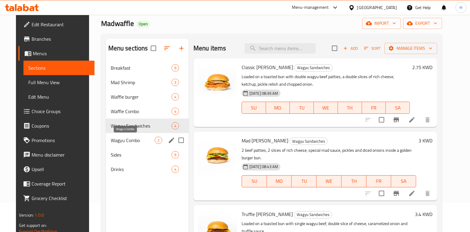 The height and width of the screenshot is (232, 470). Describe the element at coordinates (172, 140) in the screenshot. I see `button: edit` at that location.